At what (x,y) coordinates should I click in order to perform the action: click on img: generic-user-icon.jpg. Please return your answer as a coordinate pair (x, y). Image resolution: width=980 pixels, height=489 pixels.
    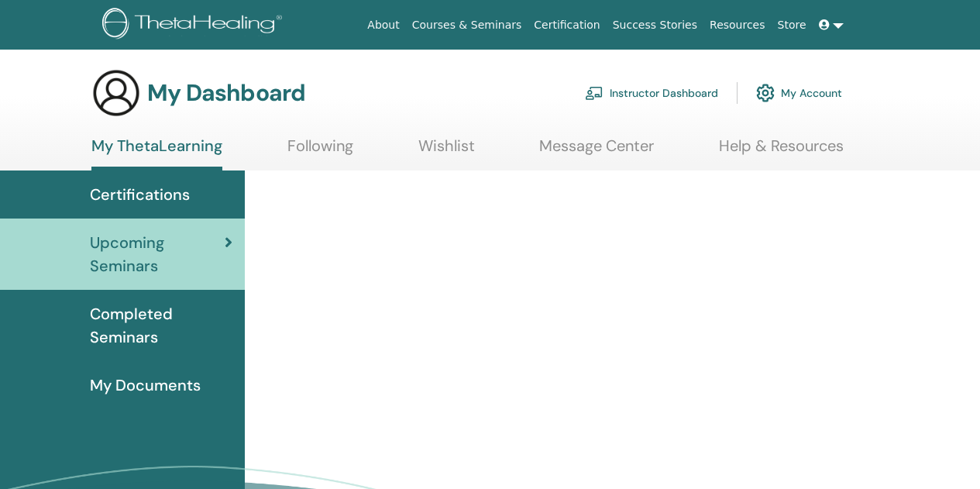
    Looking at the image, I should click on (117, 93).